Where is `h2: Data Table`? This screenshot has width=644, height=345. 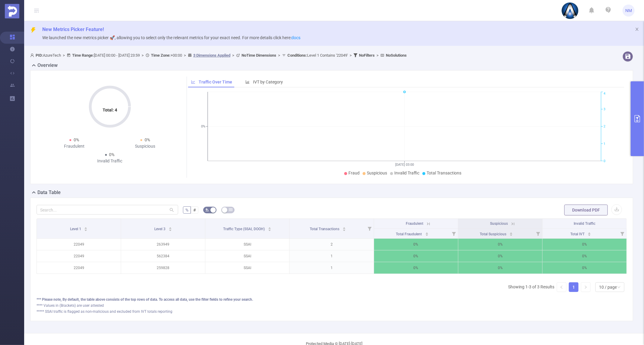
h2: Data Table is located at coordinates (49, 193).